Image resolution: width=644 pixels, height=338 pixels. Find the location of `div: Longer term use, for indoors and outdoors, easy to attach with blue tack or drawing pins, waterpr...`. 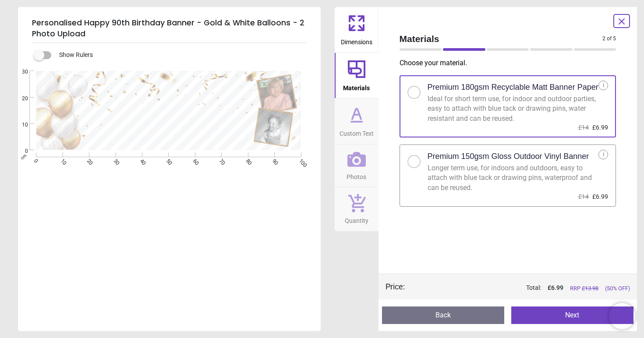

div: Longer term use, for indoors and outdoors, easy to attach with blue tack or drawing pins, waterpr... is located at coordinates (513, 178).